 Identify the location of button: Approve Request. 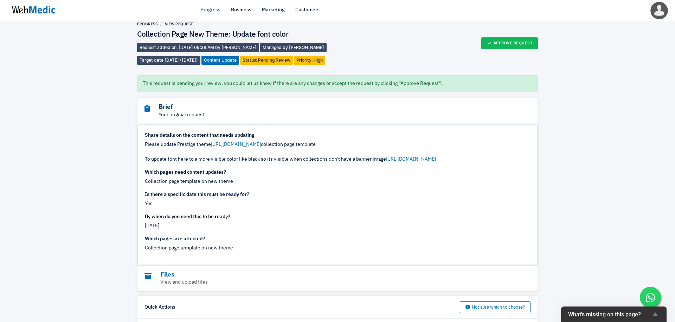
(510, 43).